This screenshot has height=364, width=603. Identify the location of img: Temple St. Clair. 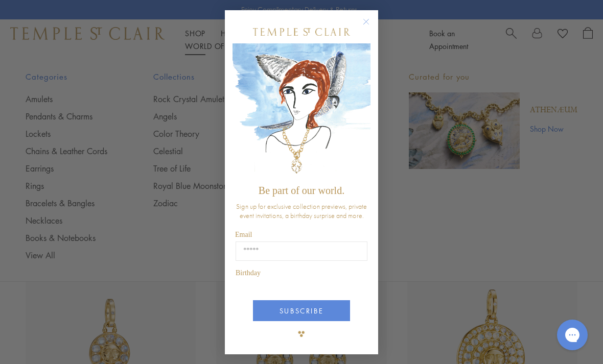
(301, 31).